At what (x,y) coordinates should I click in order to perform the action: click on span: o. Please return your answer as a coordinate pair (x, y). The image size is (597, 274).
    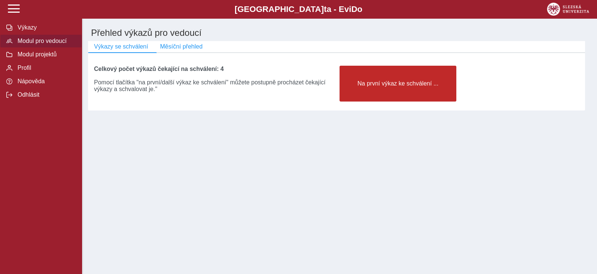
    Looking at the image, I should click on (360, 9).